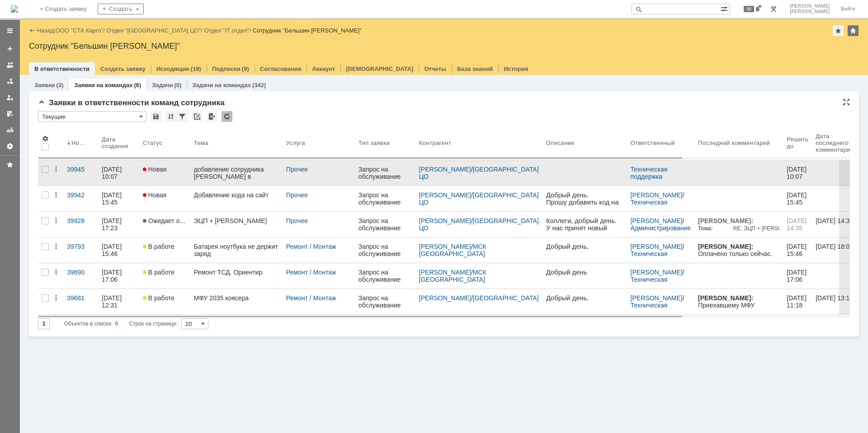 Image resolution: width=868 pixels, height=433 pixels. What do you see at coordinates (115, 143) in the screenshot?
I see `div: Дата создания` at bounding box center [115, 143].